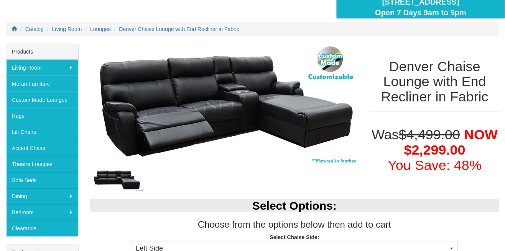 The image size is (505, 251). I want to click on span: NOW $2,299.00, so click(451, 142).